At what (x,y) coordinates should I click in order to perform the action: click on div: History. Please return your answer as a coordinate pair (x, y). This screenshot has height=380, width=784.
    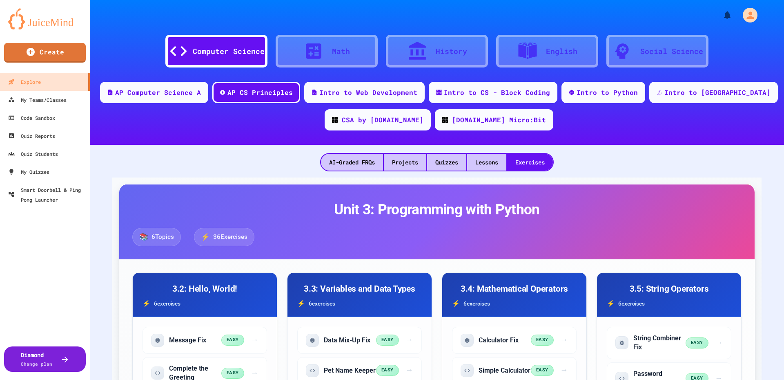
    Looking at the image, I should click on (451, 51).